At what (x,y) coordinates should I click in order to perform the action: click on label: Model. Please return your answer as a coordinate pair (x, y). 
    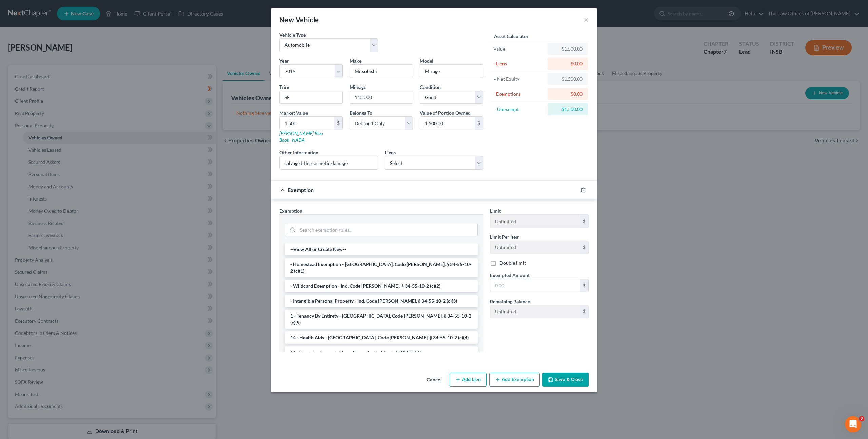
    Looking at the image, I should click on (427, 61).